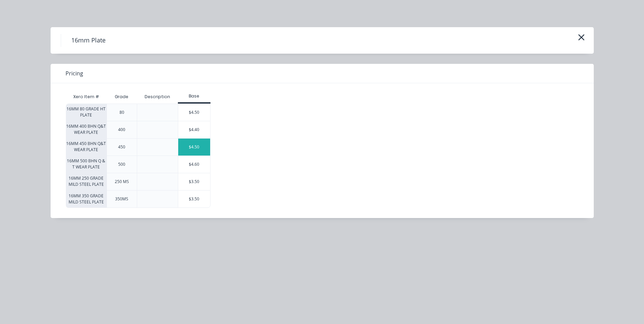 Image resolution: width=644 pixels, height=324 pixels. I want to click on h4: 16mm Plate, so click(88, 41).